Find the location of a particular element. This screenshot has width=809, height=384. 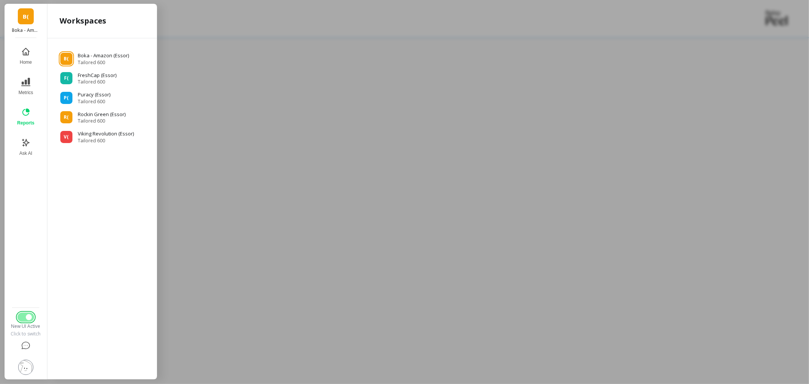

p: Viking Revolution (Essor) is located at coordinates (106, 134).